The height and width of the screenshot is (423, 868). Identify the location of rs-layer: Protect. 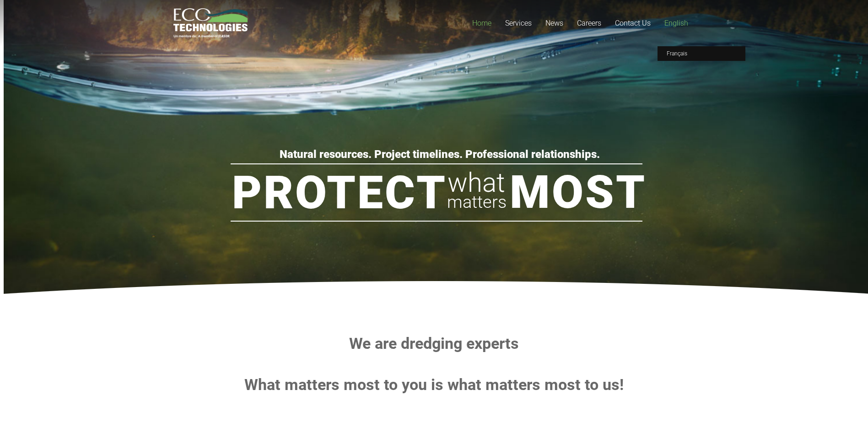
(340, 193).